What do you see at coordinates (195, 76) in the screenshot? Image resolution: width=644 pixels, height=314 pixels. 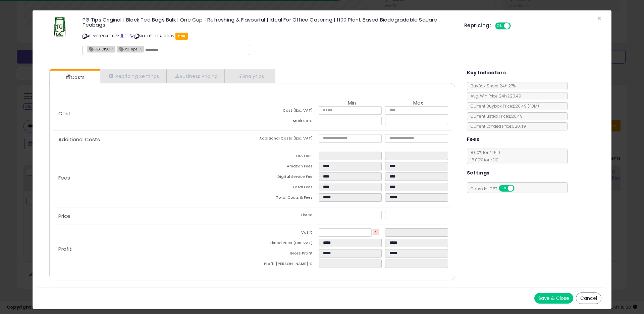 I see `a: Business Pricing` at bounding box center [195, 76].